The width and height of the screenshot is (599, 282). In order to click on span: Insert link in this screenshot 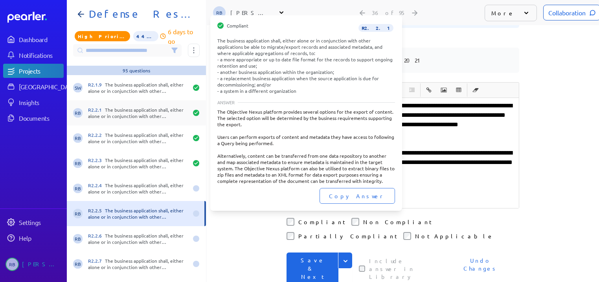, I will do `click(429, 90)`.